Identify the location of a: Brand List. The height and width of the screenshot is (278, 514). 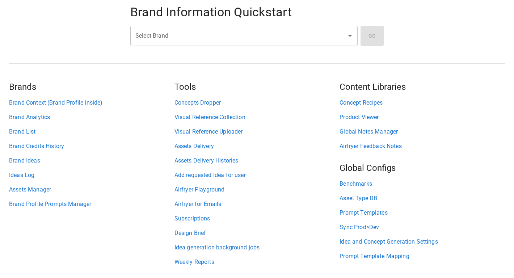
(92, 132).